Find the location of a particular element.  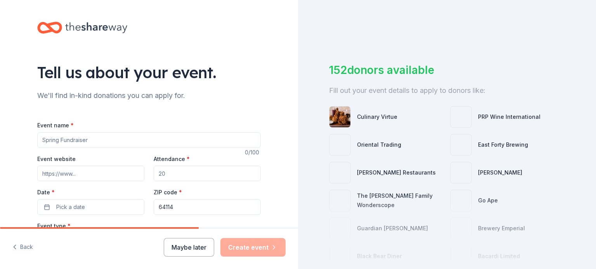

input: 20 is located at coordinates (207, 174).